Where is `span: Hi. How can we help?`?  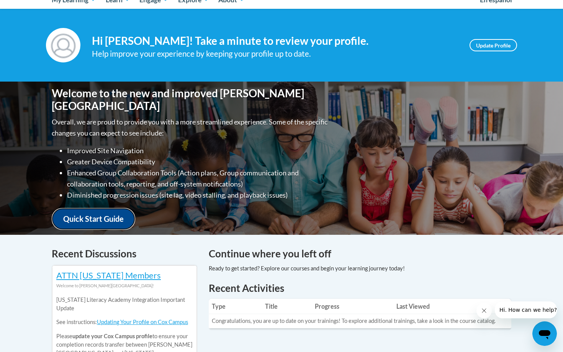
span: Hi. How can we help? is located at coordinates (33, 8).